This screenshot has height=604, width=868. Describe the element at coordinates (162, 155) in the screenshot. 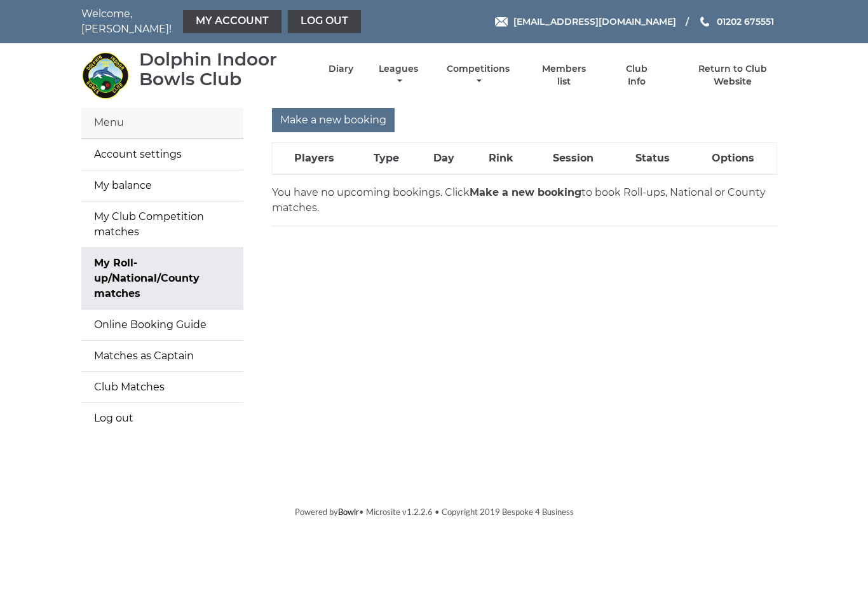

I see `a: Account settings` at that location.